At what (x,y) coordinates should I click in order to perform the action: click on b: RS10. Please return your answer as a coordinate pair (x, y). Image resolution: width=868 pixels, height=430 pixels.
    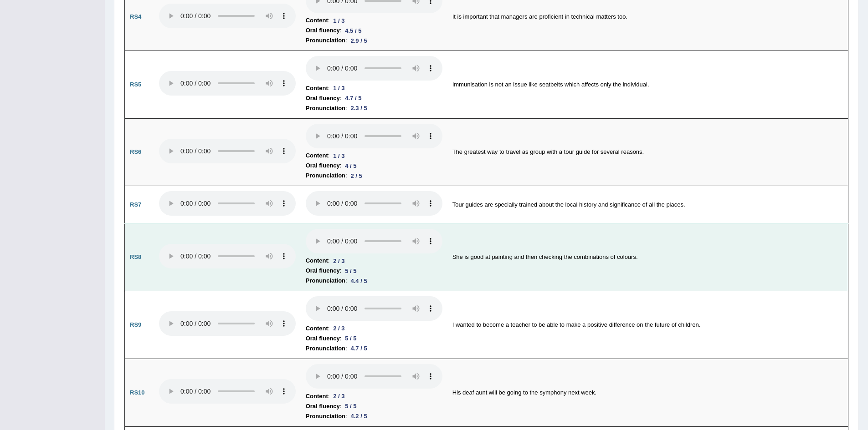
    Looking at the image, I should click on (137, 392).